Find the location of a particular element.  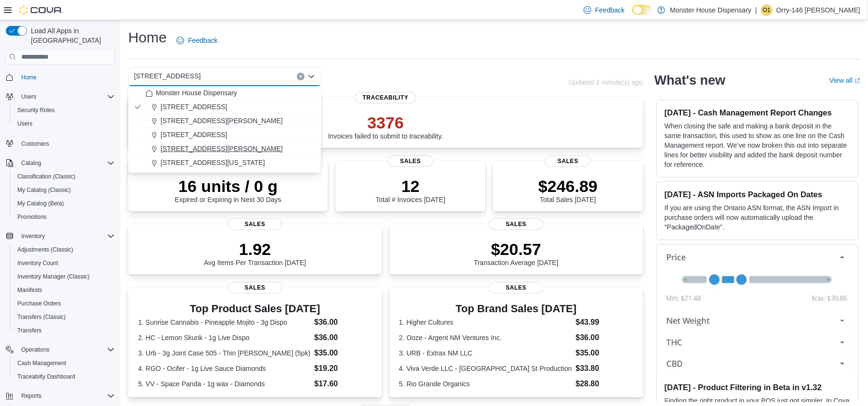

a: Classification (Classic) is located at coordinates (46, 177).